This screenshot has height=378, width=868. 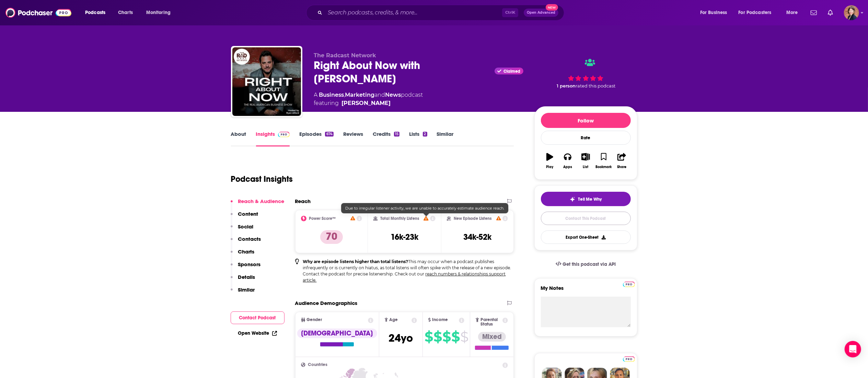 What do you see at coordinates (549, 167) in the screenshot?
I see `div: Play` at bounding box center [549, 167].